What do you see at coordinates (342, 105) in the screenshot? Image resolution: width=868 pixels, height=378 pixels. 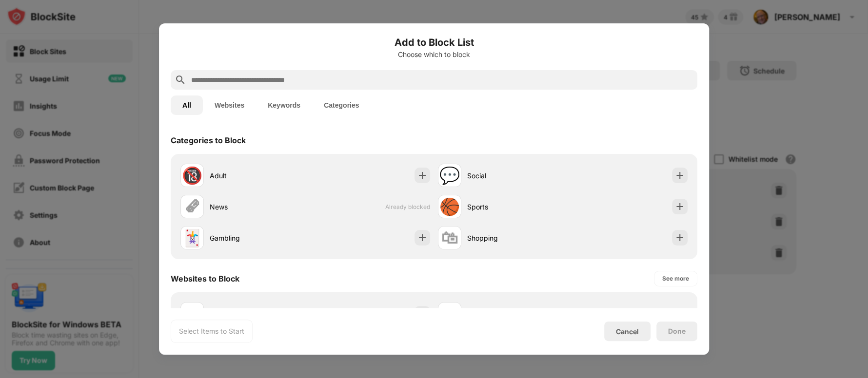 I see `button: Categories` at bounding box center [342, 105].